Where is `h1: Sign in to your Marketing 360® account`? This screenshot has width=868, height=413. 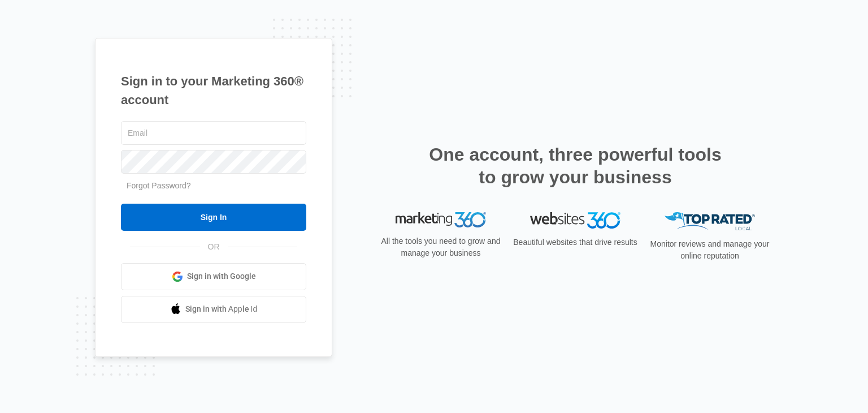 h1: Sign in to your Marketing 360® account is located at coordinates (214, 91).